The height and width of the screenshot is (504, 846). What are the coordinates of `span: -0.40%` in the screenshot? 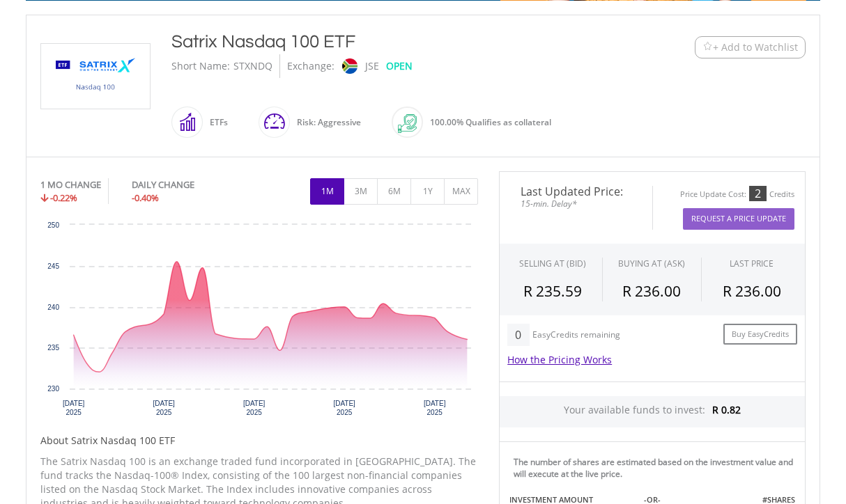 It's located at (145, 198).